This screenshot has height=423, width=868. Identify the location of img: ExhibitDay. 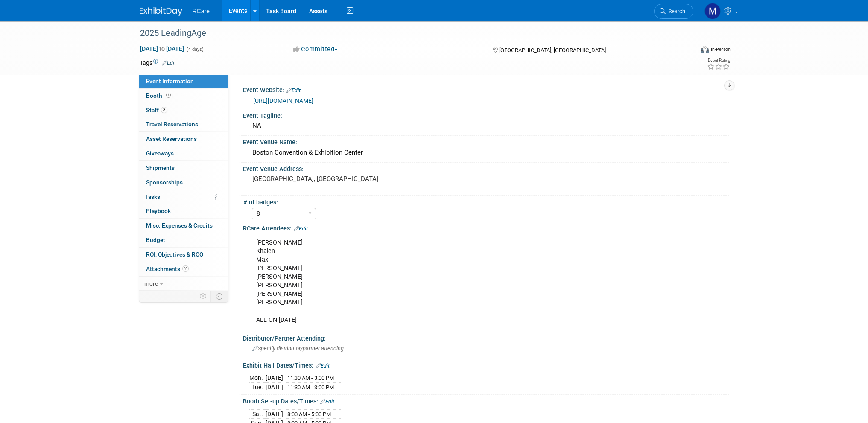
(161, 12).